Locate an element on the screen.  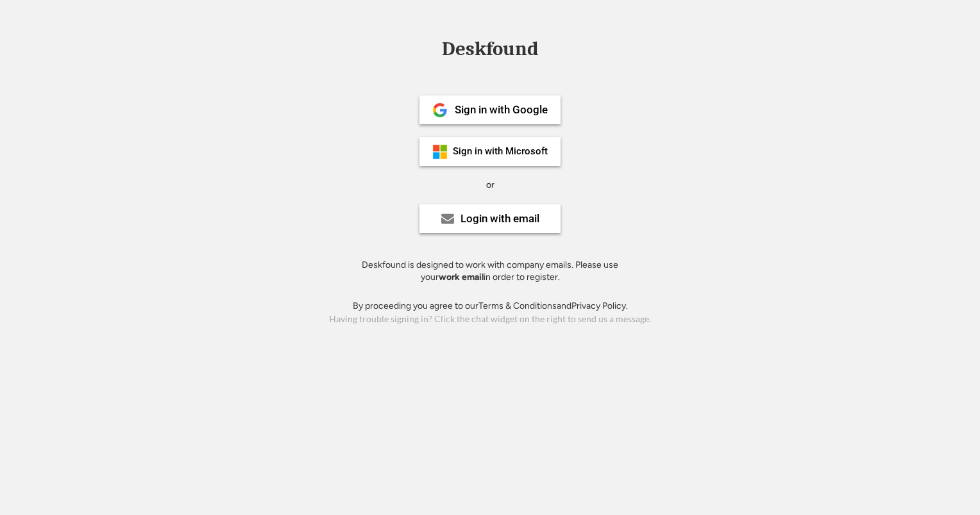
img: ms-symbollockup_mssymbol_19.png is located at coordinates (440, 151).